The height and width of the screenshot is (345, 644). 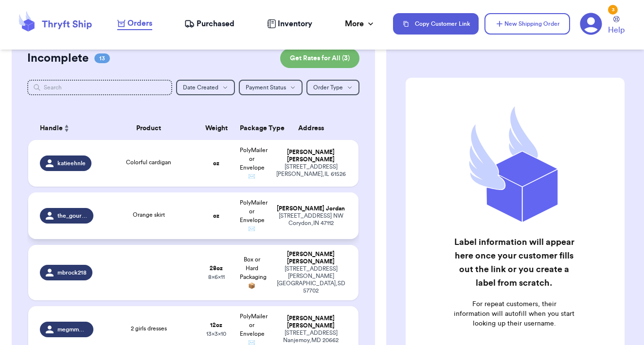 I want to click on h2: Incomplete, so click(x=58, y=58).